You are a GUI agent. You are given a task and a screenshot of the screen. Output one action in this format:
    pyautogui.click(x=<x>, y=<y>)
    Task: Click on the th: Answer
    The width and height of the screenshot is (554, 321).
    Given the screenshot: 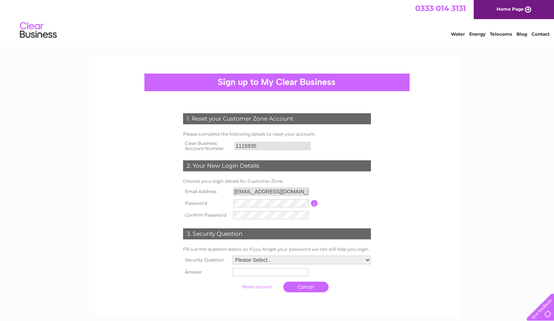 What is the action you would take?
    pyautogui.click(x=206, y=272)
    